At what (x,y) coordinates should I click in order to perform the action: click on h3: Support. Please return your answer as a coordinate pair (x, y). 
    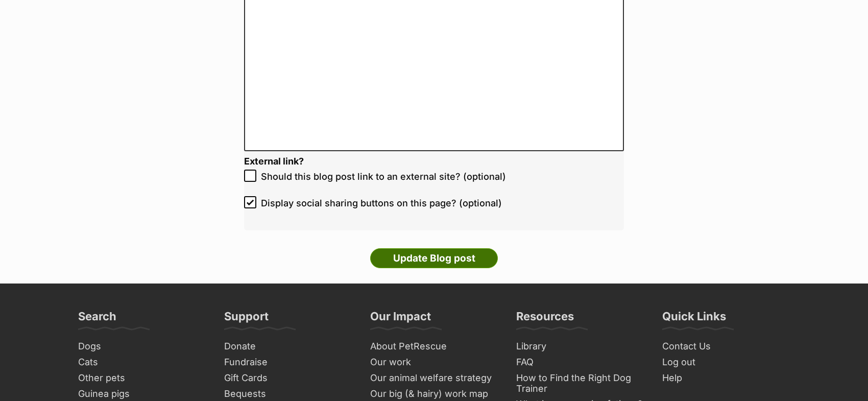
    Looking at the image, I should click on (246, 319).